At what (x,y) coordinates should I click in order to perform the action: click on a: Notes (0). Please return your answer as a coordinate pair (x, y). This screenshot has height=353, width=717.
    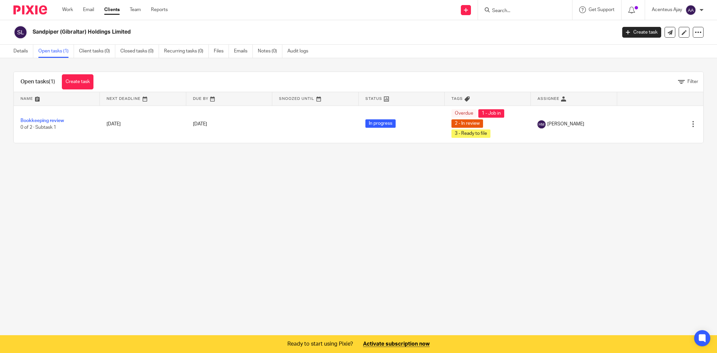
    Looking at the image, I should click on (270, 51).